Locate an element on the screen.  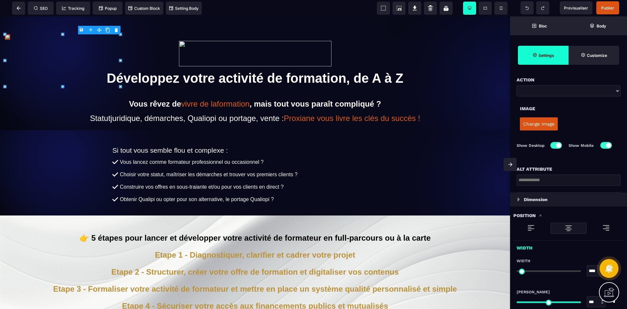
button: Change Image is located at coordinates (539, 124).